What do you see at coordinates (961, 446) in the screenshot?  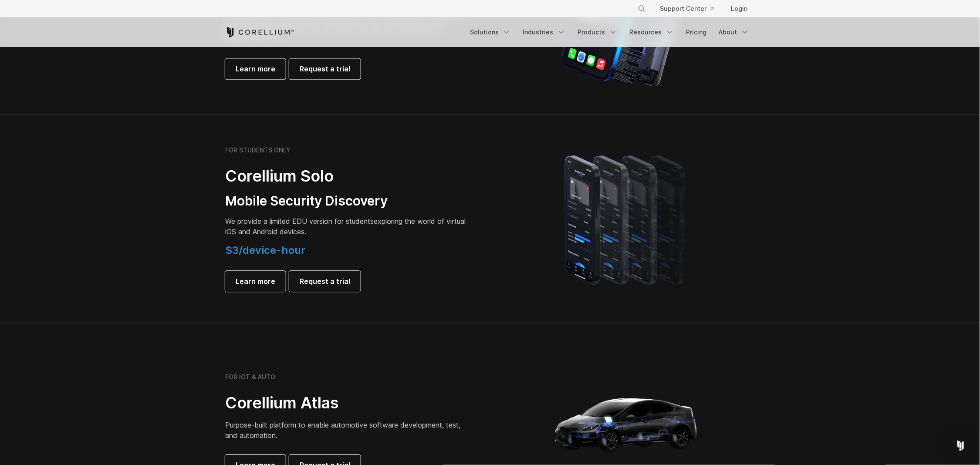 I see `div: Open Intercom Messenger` at bounding box center [961, 446].